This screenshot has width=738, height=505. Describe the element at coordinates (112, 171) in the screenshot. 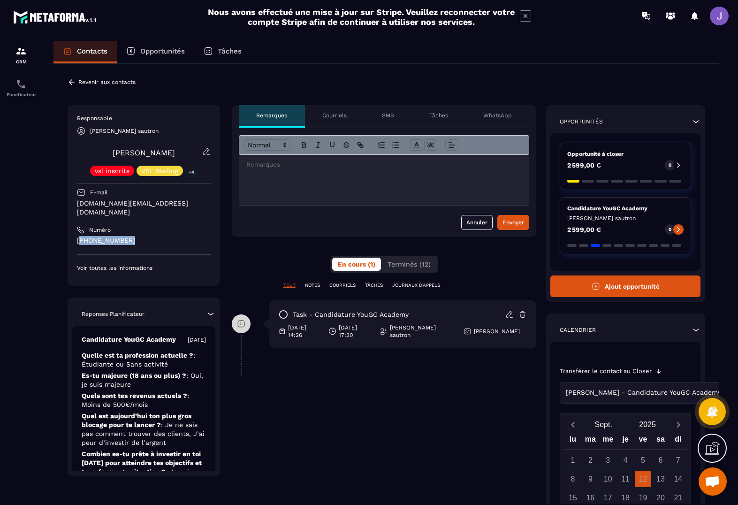

I see `p: vsl inscrits` at that location.